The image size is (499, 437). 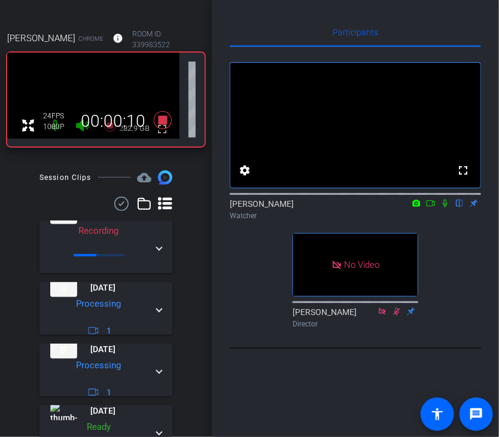 What do you see at coordinates (144, 178) in the screenshot?
I see `mat-icon: cloud_upload` at bounding box center [144, 178].